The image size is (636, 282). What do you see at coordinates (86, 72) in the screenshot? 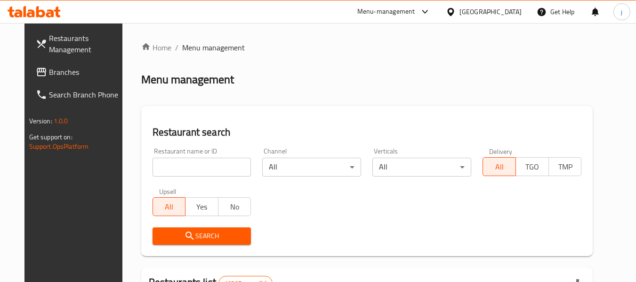
I see `span: Branches` at bounding box center [86, 72].